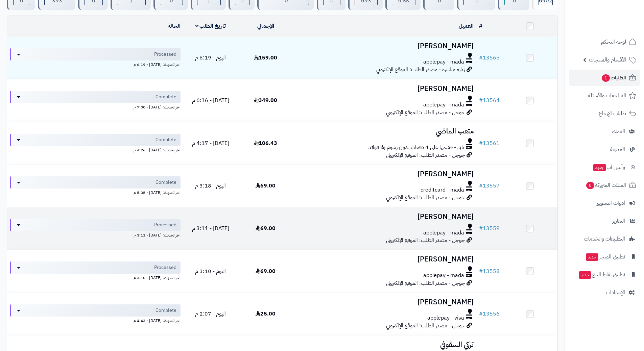 Image resolution: width=644 pixels, height=351 pixels. What do you see at coordinates (604, 203) in the screenshot?
I see `a: أدوات التسويق` at bounding box center [604, 203].